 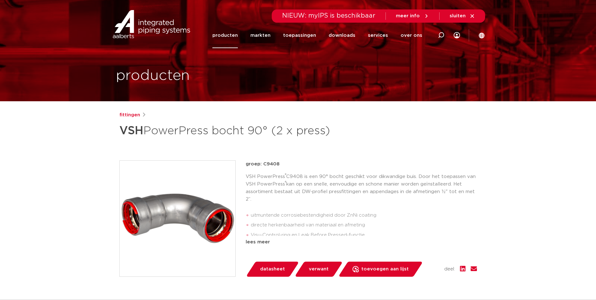 I want to click on p: VSH PowerPress C9408 is een 90° bocht geschikt voor dikwandige buis. Door het toepassen van VSH P..., so click(x=362, y=188).